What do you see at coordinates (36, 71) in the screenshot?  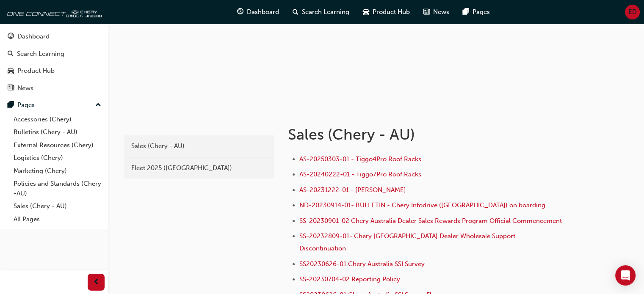 I see `div: Product Hub` at bounding box center [36, 71].